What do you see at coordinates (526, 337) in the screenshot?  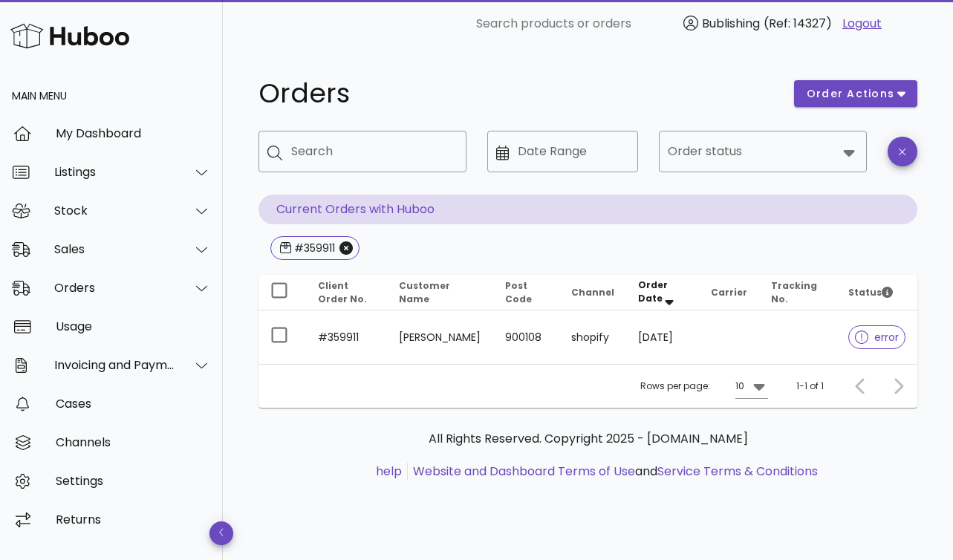 I see `td: 900108` at bounding box center [526, 337].